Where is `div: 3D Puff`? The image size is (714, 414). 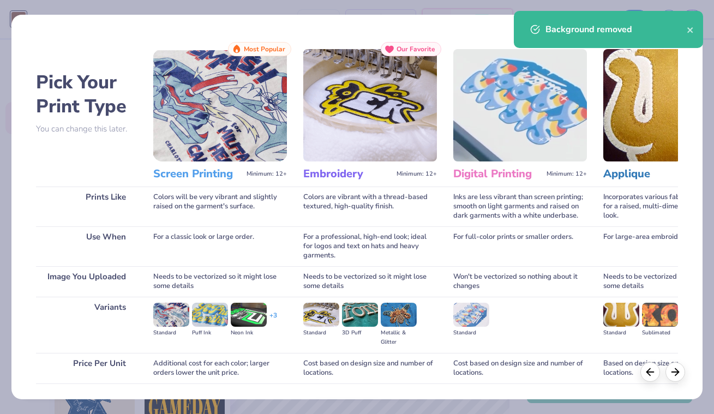 div: 3D Puff is located at coordinates (360, 333).